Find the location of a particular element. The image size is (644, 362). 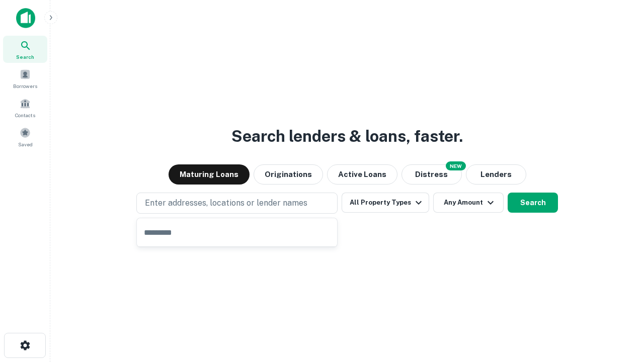

div: Borrowers is located at coordinates (25, 78).